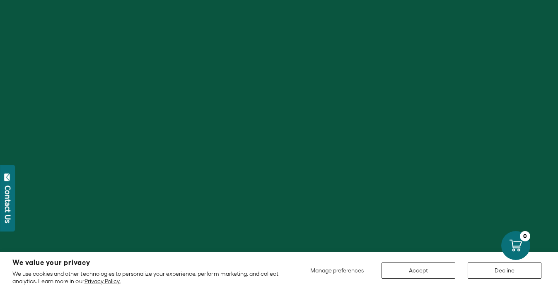  Describe the element at coordinates (102, 281) in the screenshot. I see `a: Privacy Policy.` at that location.